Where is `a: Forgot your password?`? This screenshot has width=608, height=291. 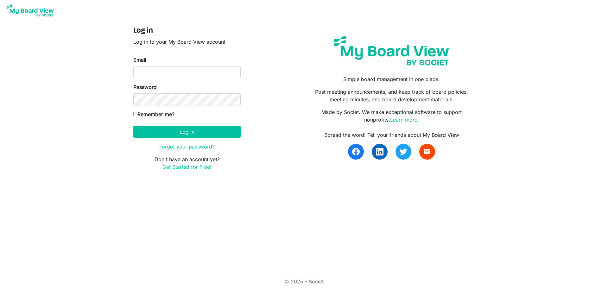
a: Forgot your password? is located at coordinates (187, 147).